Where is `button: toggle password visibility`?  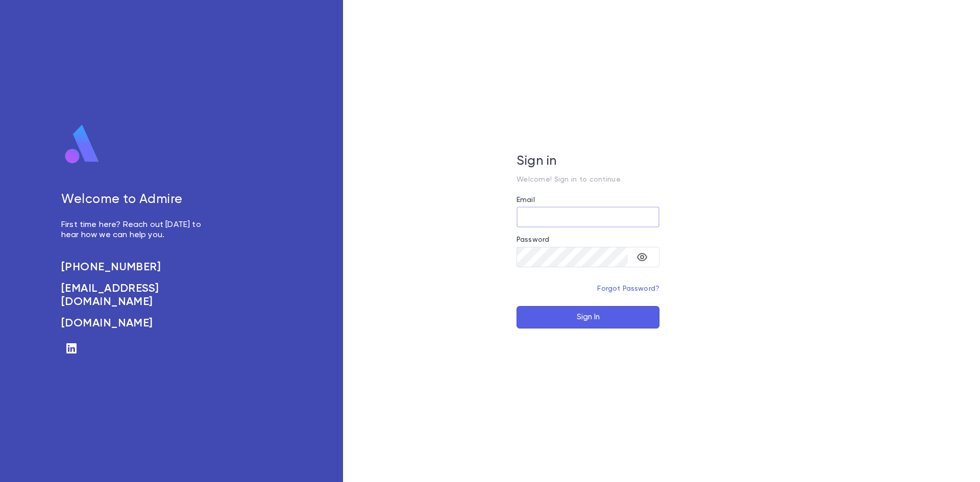
button: toggle password visibility is located at coordinates (642, 257).